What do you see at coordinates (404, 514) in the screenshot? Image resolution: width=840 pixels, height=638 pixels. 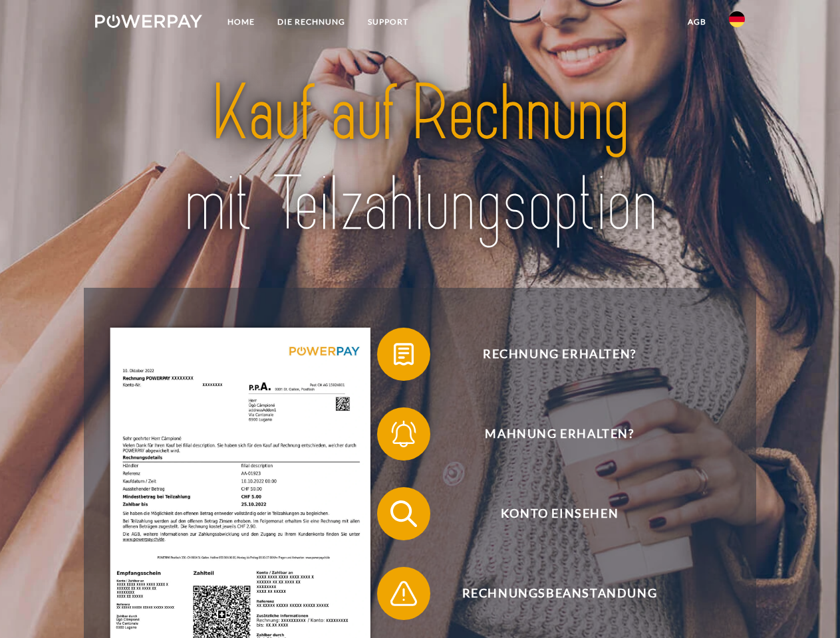 I see `img: qb_search.svg` at bounding box center [404, 514].